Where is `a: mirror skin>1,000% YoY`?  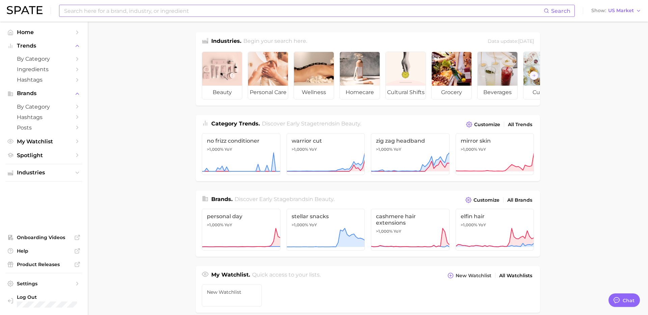 a: mirror skin>1,000% YoY is located at coordinates (495, 154).